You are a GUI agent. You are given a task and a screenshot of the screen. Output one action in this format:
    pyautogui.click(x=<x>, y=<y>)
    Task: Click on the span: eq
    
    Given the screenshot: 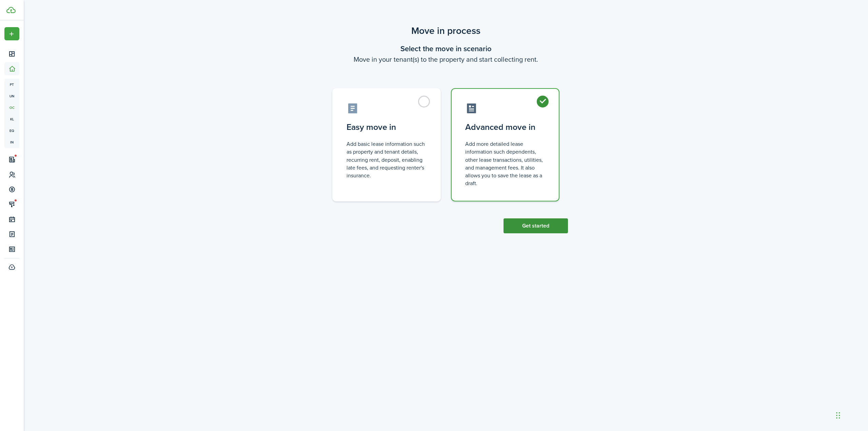 What is the action you would take?
    pyautogui.click(x=12, y=130)
    